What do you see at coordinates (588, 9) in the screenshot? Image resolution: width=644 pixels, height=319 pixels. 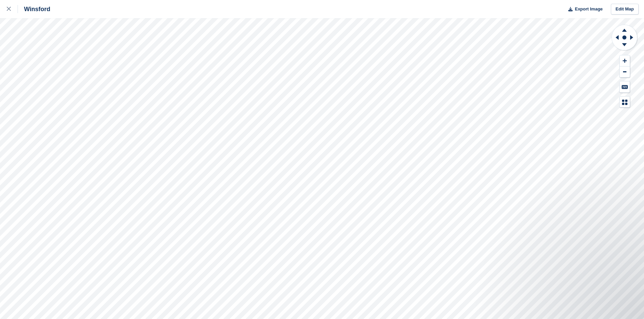 I see `span: Export Image` at bounding box center [588, 9].